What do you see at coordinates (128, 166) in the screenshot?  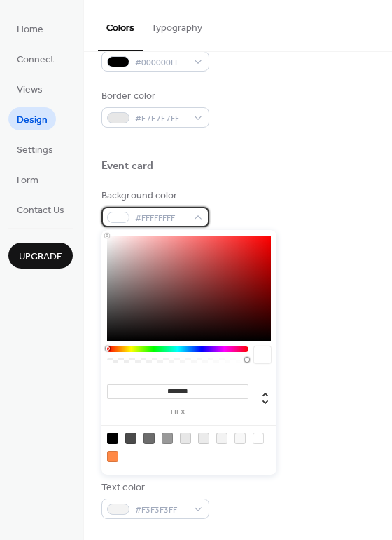 I see `div: Event card` at bounding box center [128, 166].